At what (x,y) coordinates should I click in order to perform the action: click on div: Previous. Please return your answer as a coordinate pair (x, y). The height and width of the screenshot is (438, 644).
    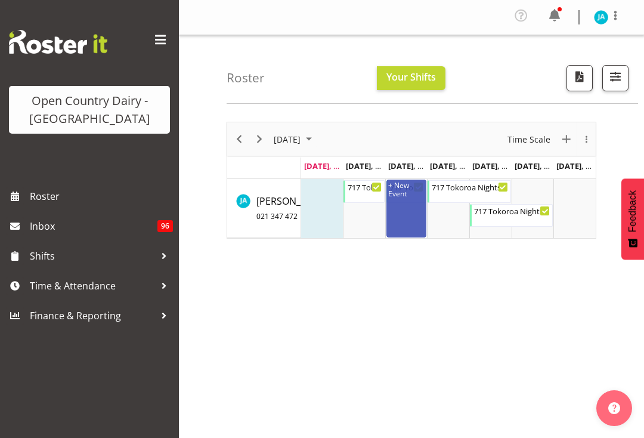
    Looking at the image, I should click on (239, 139).